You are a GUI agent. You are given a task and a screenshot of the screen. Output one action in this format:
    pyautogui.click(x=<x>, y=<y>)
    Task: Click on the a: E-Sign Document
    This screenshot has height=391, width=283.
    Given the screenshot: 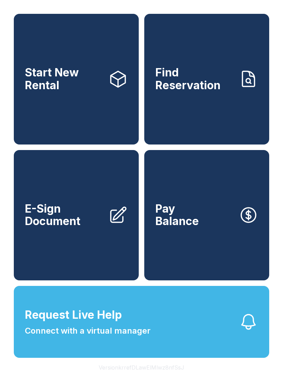 What is the action you would take?
    pyautogui.click(x=76, y=215)
    